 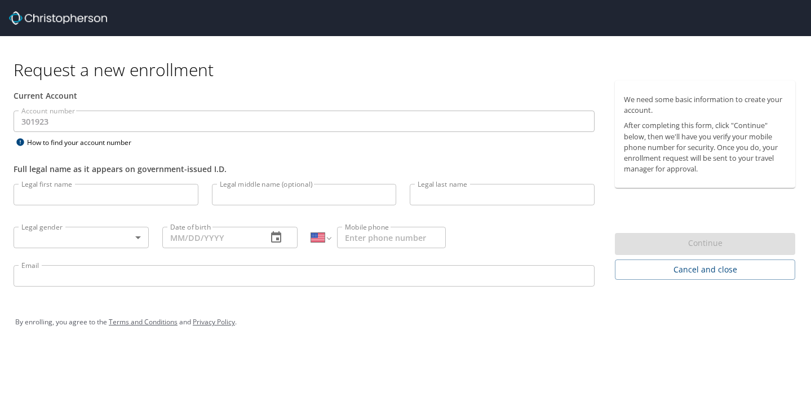 I want to click on div: How to find your account number, so click(x=84, y=142).